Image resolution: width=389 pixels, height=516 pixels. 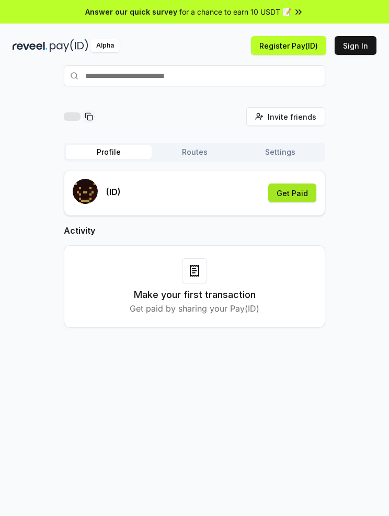 I want to click on button: Sign In, so click(x=355, y=45).